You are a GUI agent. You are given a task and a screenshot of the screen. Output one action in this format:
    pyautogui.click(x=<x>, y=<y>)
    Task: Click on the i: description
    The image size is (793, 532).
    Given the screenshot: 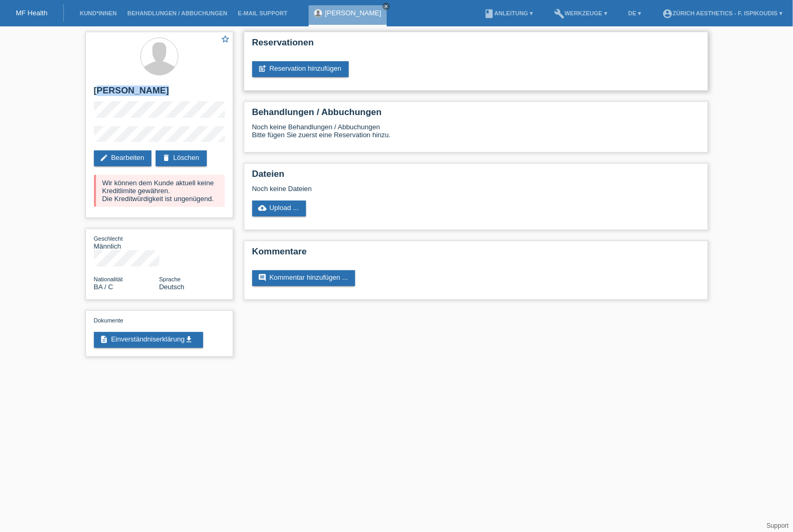 What is the action you would take?
    pyautogui.click(x=104, y=340)
    